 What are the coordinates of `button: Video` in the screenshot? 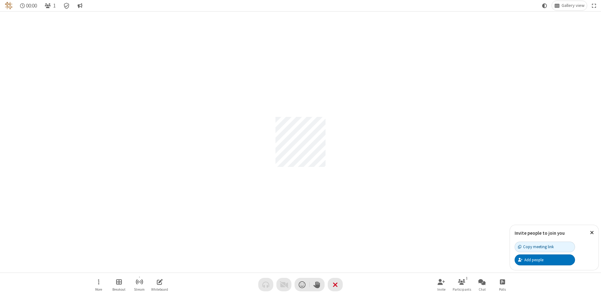 It's located at (284, 285).